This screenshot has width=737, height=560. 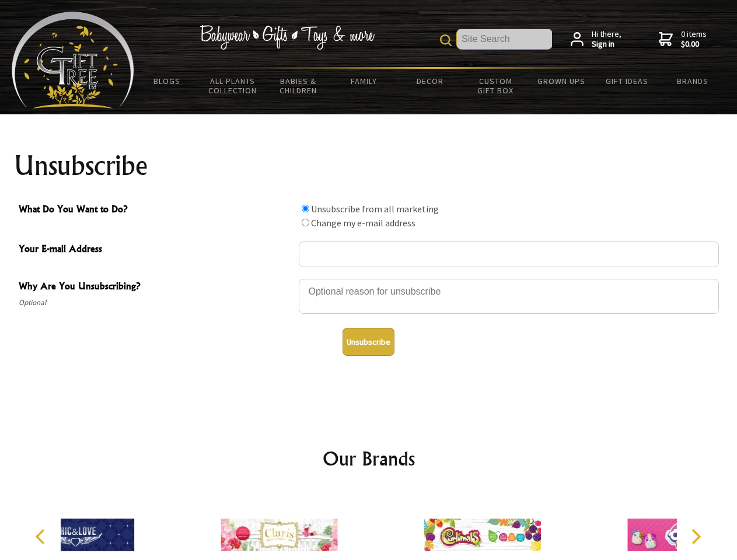 I want to click on label: Unsubscribe from all marketing, so click(x=375, y=209).